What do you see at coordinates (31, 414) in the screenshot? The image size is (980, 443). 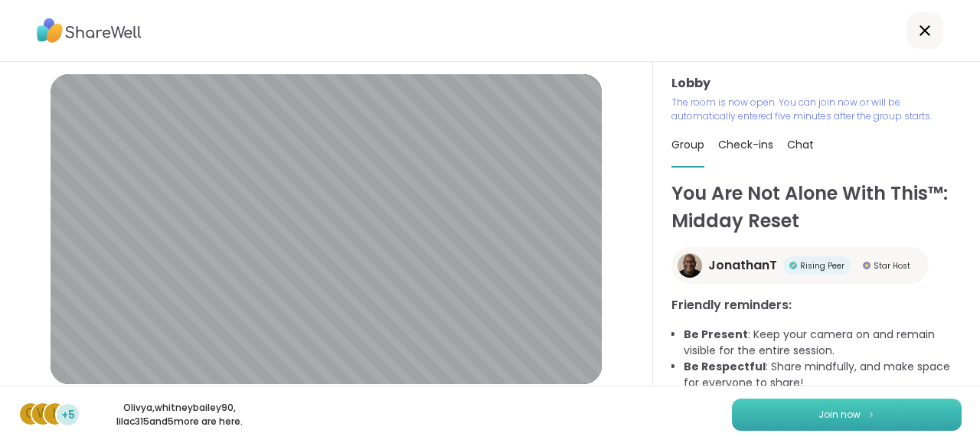 I see `span: O` at bounding box center [31, 414].